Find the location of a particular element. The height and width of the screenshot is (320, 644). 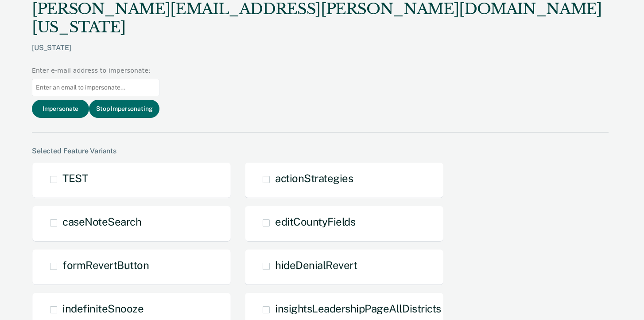

span: insightsLeadershipPageAllDistricts is located at coordinates (358, 309).